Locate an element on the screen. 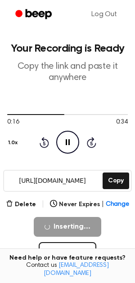 The width and height of the screenshot is (135, 283). button: Copy is located at coordinates (115, 181).